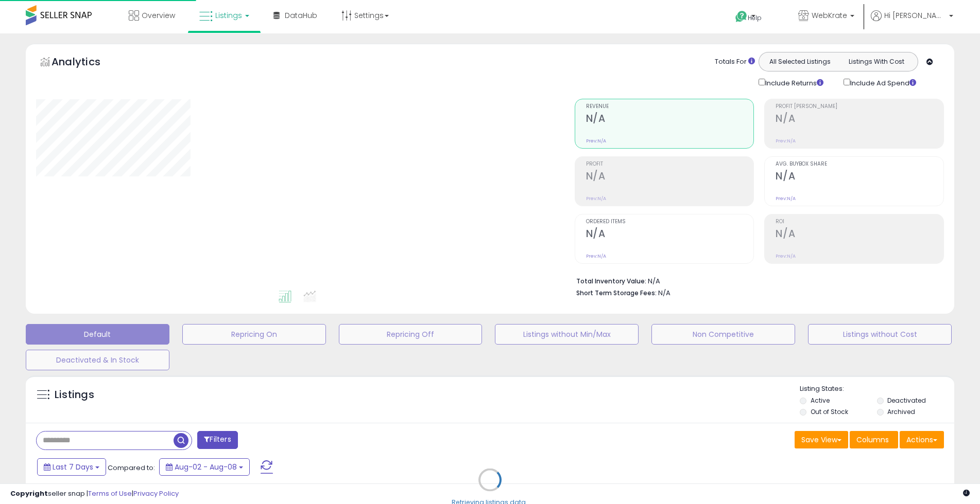 The height and width of the screenshot is (504, 980). What do you see at coordinates (98, 360) in the screenshot?
I see `button: Deactivated & In Stock` at bounding box center [98, 360].